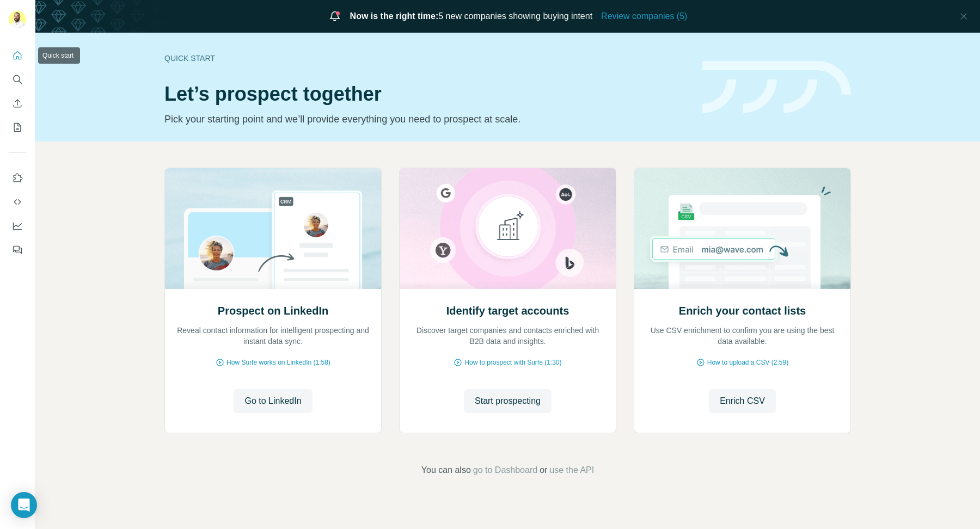  What do you see at coordinates (272, 228) in the screenshot?
I see `img: Prospect on LinkedIn` at bounding box center [272, 228].